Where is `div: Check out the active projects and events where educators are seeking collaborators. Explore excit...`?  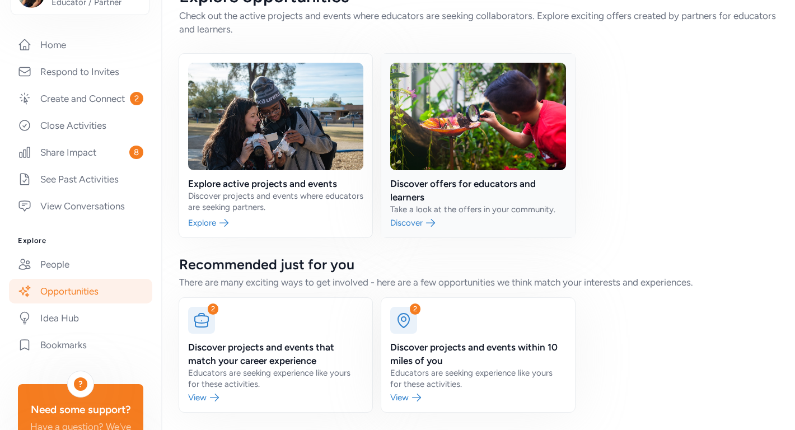 div: Check out the active projects and events where educators are seeking collaborators. Explore excit... is located at coordinates (478, 22).